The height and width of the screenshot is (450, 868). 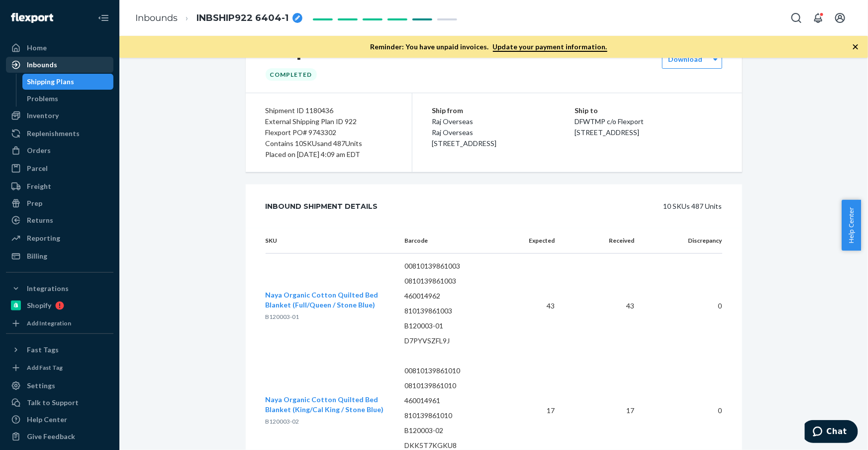 I want to click on a: Update your payment information., so click(x=550, y=47).